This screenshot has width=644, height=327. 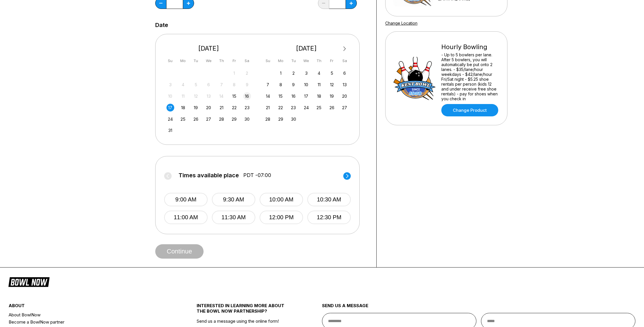 What do you see at coordinates (470, 47) in the screenshot?
I see `div: Hourly Bowling` at bounding box center [470, 47].